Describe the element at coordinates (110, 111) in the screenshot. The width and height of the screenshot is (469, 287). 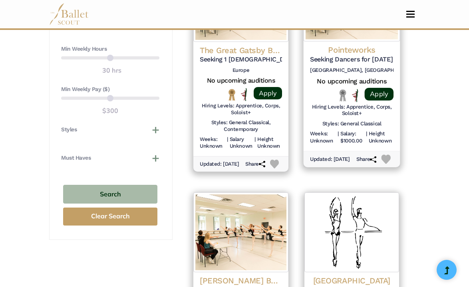
I see `output: $300` at that location.